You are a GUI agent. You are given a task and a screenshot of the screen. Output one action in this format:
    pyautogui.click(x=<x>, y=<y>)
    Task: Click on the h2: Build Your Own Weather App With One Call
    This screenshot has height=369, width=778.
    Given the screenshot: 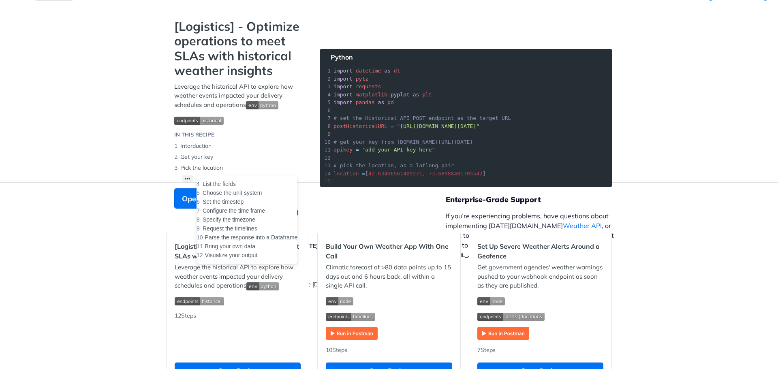 What is the action you would take?
    pyautogui.click(x=389, y=251)
    